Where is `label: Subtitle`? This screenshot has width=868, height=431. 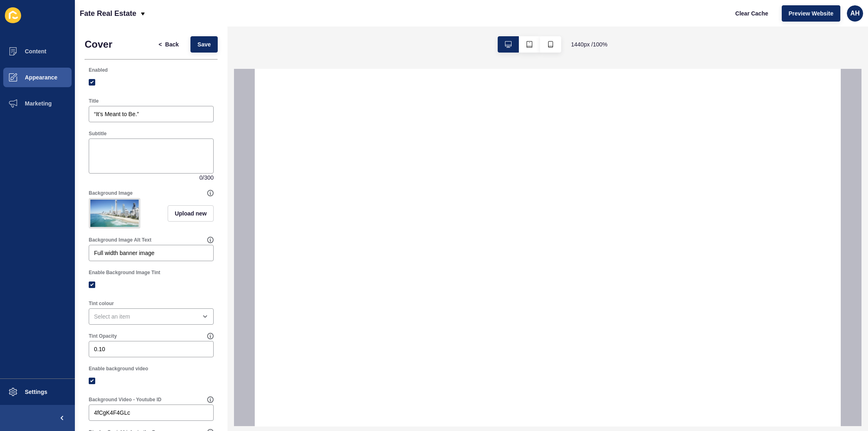 label: Subtitle is located at coordinates (97, 133).